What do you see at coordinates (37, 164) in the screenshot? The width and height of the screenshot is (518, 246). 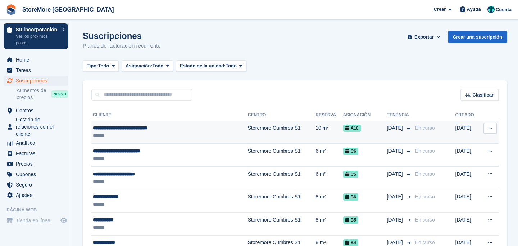 I see `span: Precios` at bounding box center [37, 164].